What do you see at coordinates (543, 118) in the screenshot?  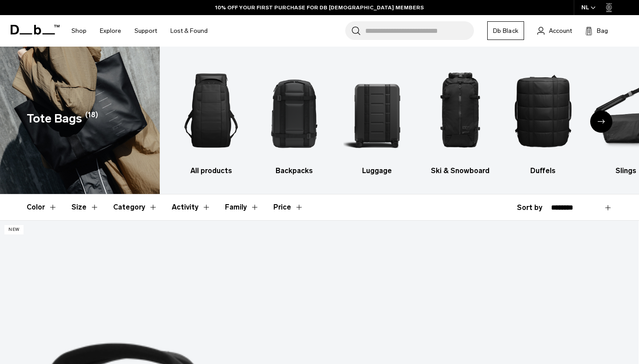 I see `li: 5 / 10` at bounding box center [543, 118].